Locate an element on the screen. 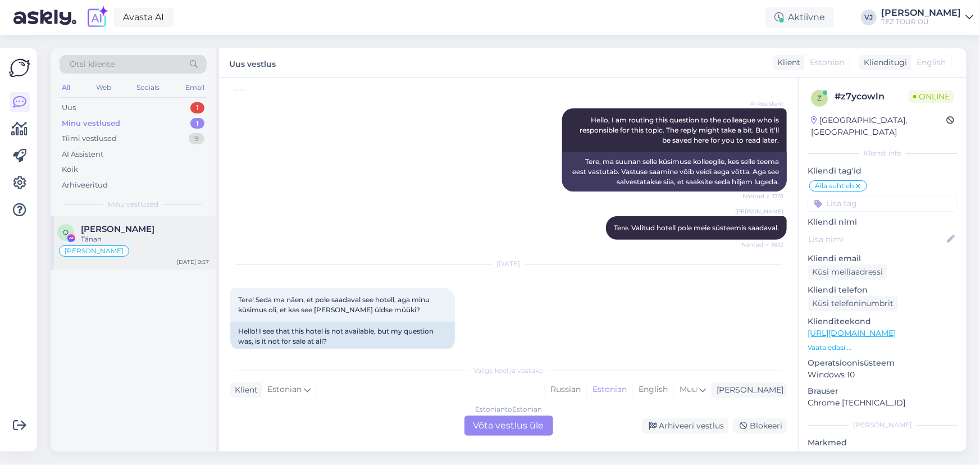  div: Valige keel ja vastake is located at coordinates (508, 370).